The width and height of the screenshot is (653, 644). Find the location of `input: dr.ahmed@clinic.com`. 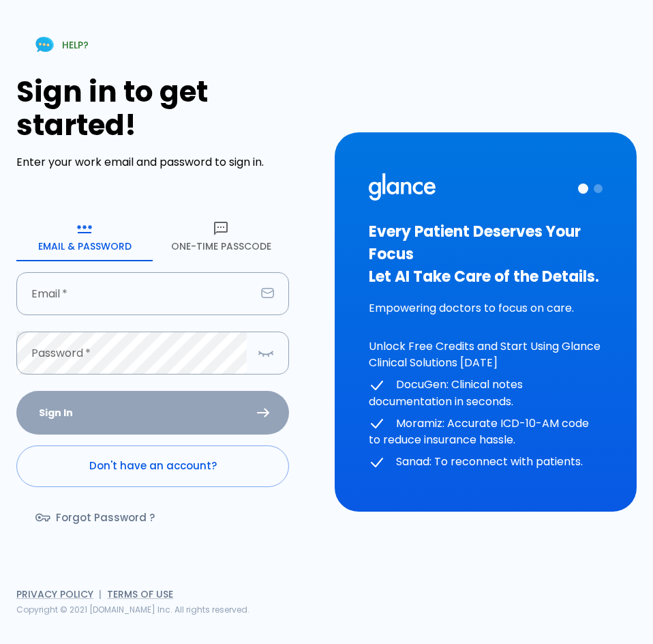

input: dr.ahmed@clinic.com is located at coordinates (136, 294).